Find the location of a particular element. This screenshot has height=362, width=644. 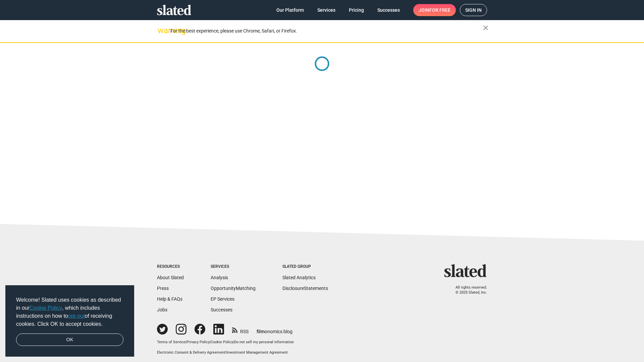

a: RSS is located at coordinates (240, 330).